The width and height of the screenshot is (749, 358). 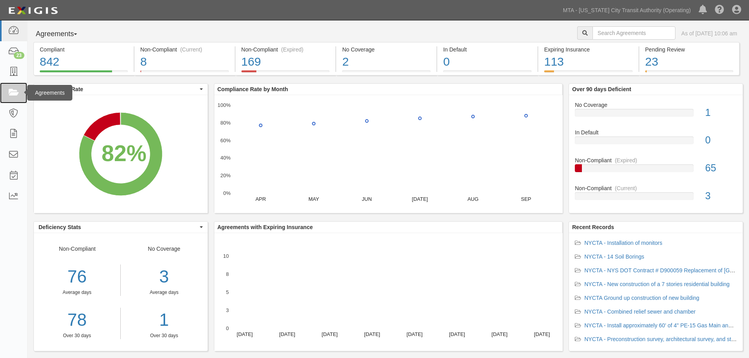 I want to click on div: 78, so click(x=77, y=320).